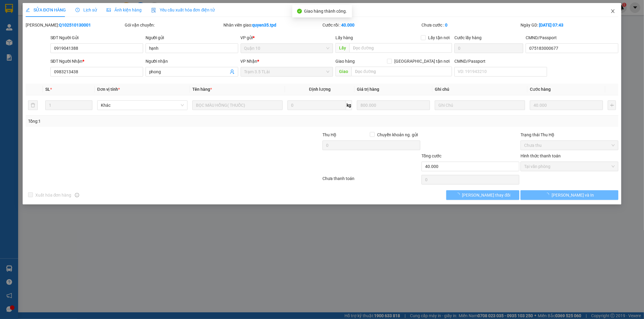 This screenshot has height=319, width=644. What do you see at coordinates (468, 38) in the screenshot?
I see `label: Cước lấy hàng` at bounding box center [468, 38].